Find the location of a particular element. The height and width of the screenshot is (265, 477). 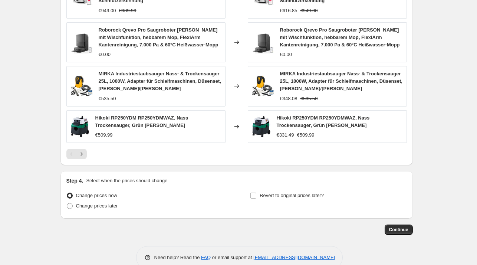

nav: Pagination is located at coordinates (76, 154).